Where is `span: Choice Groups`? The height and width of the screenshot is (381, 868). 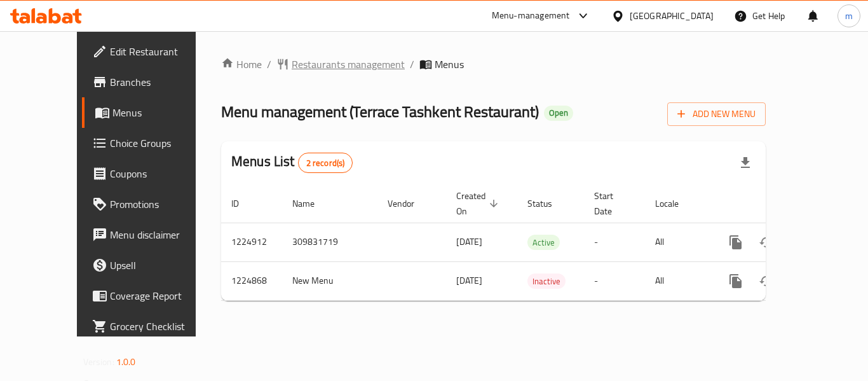 span: Choice Groups is located at coordinates (161, 143).